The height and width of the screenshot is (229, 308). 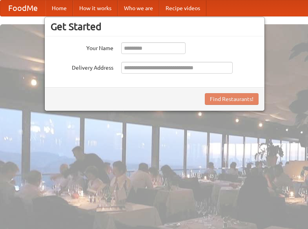 What do you see at coordinates (183, 8) in the screenshot?
I see `a: Recipe videos` at bounding box center [183, 8].